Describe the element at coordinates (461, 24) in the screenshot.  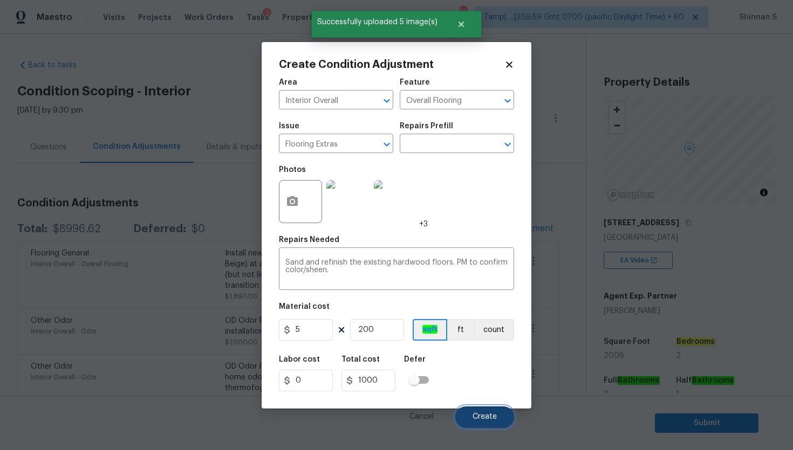
I see `button: Close` at that location.